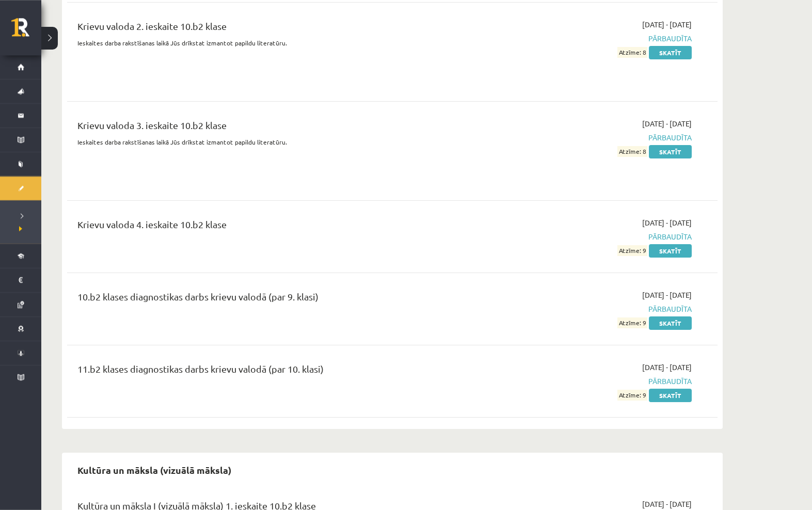 Image resolution: width=812 pixels, height=510 pixels. Describe the element at coordinates (154, 470) in the screenshot. I see `h2: Kultūra un māksla (vizuālā māksla)` at that location.